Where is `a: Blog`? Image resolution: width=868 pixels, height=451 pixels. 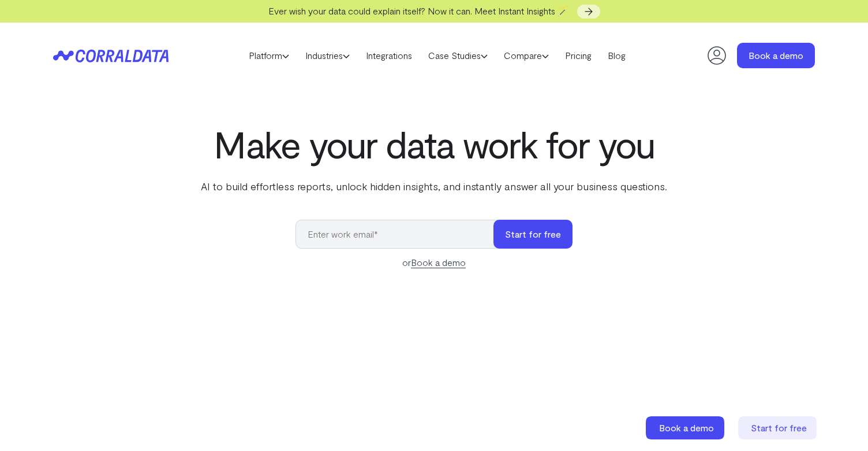 a: Blog is located at coordinates (616, 56).